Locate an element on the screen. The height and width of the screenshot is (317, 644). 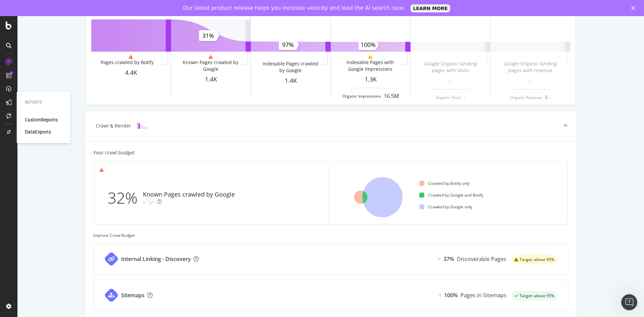
div: 4.4K is located at coordinates (131, 73).